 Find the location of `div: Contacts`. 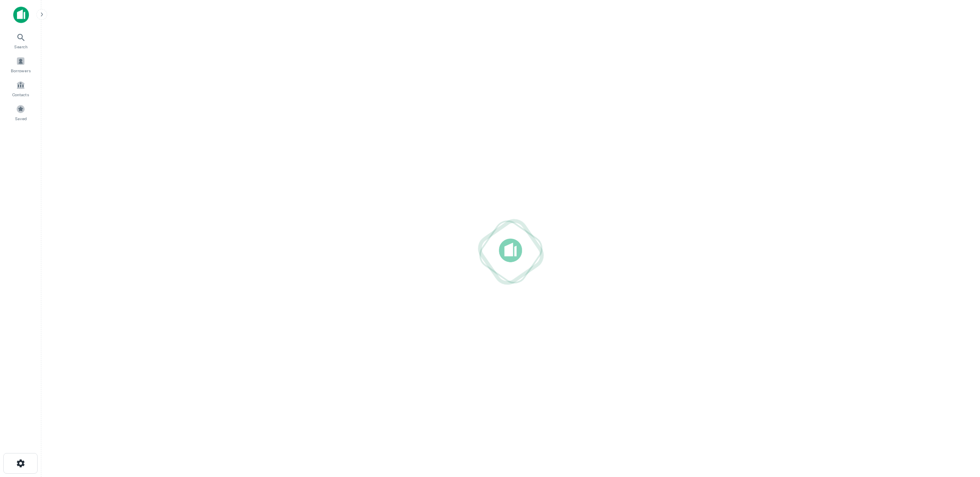

div: Contacts is located at coordinates (21, 88).